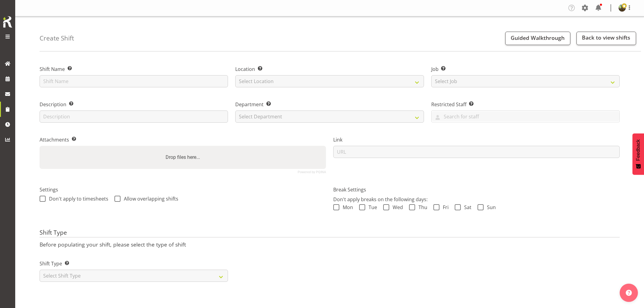 This screenshot has height=308, width=644. I want to click on label: Restricted Staff, so click(525, 105).